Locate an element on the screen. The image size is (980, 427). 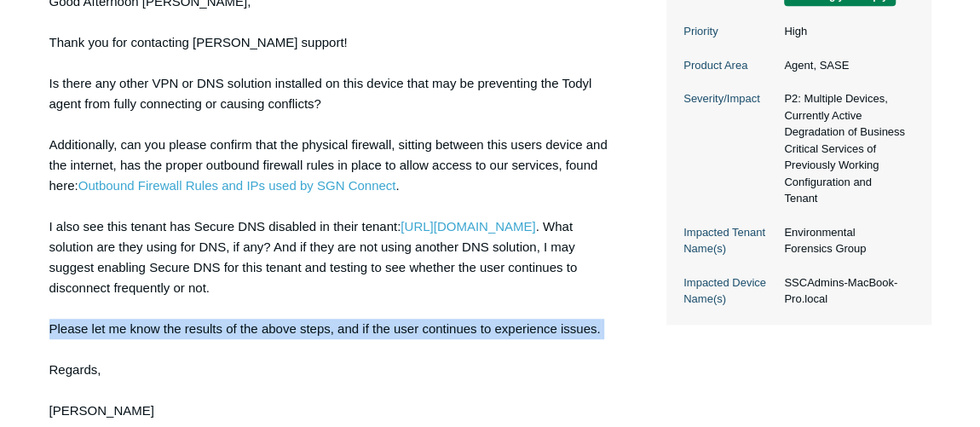
dt: Impacted Tenant Name(s) is located at coordinates (729, 240).